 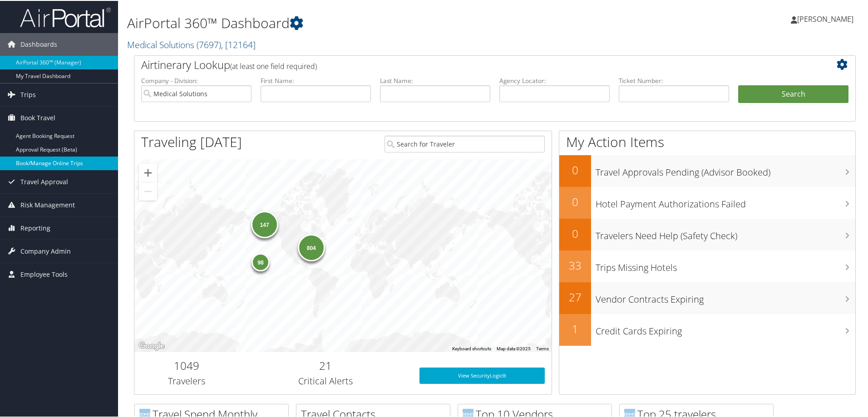 I want to click on a: Open this area in Google Maps (opens a new window), so click(x=152, y=345).